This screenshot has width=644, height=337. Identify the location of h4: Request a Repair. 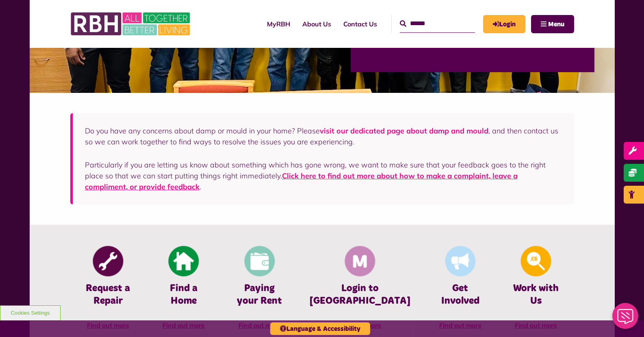
(108, 295).